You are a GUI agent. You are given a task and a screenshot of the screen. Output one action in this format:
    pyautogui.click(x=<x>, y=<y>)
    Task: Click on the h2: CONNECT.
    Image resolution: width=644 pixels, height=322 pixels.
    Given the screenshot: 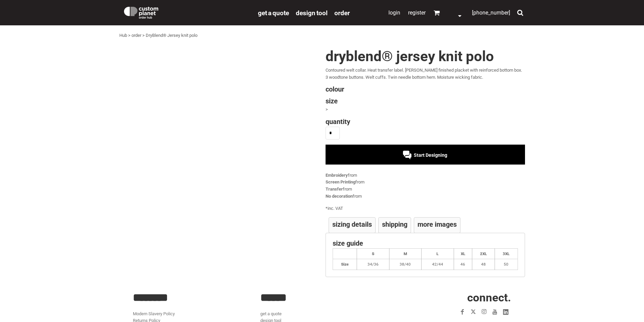 What is the action you would take?
    pyautogui.click(x=449, y=298)
    